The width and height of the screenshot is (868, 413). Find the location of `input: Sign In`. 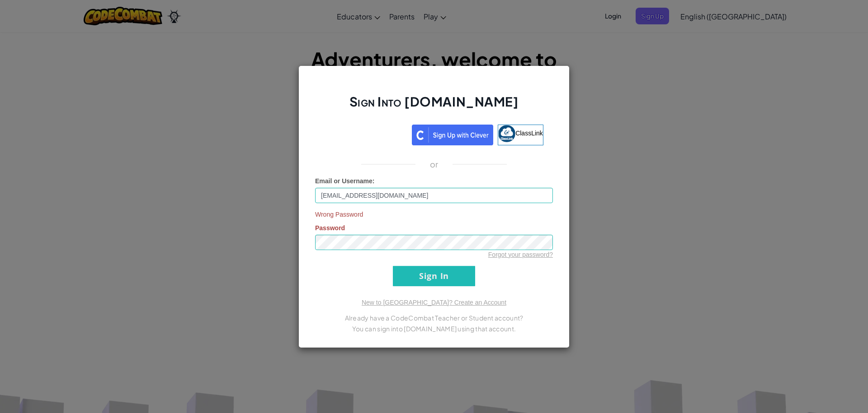

input: Sign In is located at coordinates (434, 276).